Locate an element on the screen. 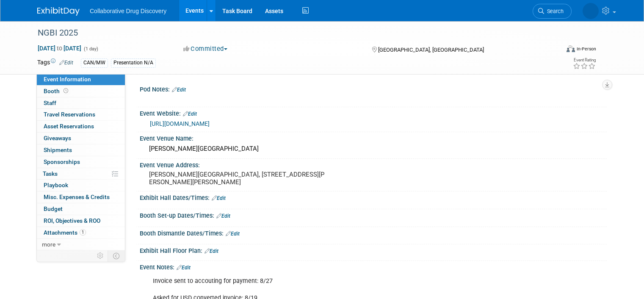  div: Event Website: is located at coordinates (373, 113).